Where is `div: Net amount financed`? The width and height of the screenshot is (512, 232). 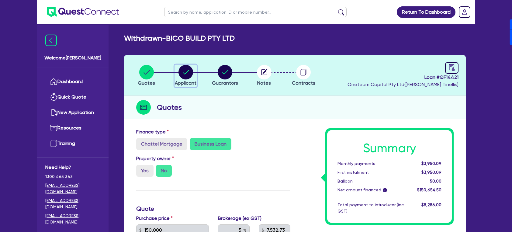 div: Net amount financed is located at coordinates (370, 190).